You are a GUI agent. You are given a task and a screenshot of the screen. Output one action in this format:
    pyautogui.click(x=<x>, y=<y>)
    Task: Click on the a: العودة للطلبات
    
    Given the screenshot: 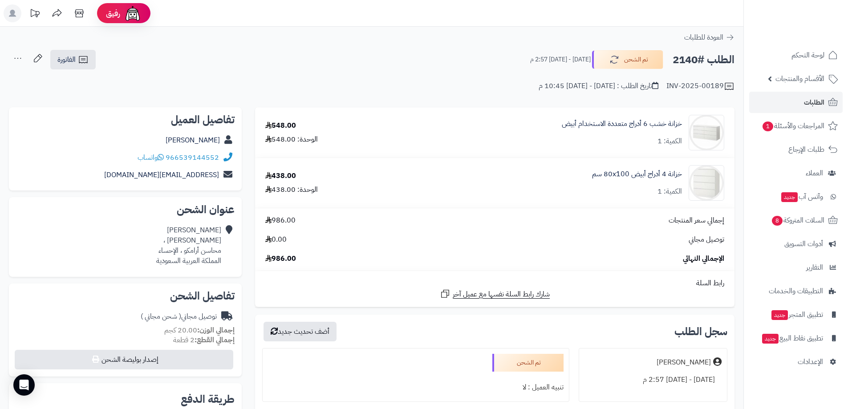 What is the action you would take?
    pyautogui.click(x=709, y=37)
    